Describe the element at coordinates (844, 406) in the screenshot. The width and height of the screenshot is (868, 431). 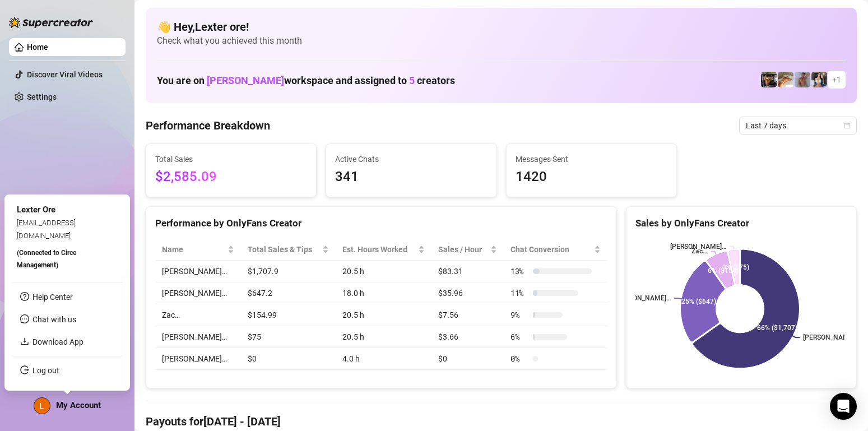
I see `div: Open Intercom Messenger` at that location.